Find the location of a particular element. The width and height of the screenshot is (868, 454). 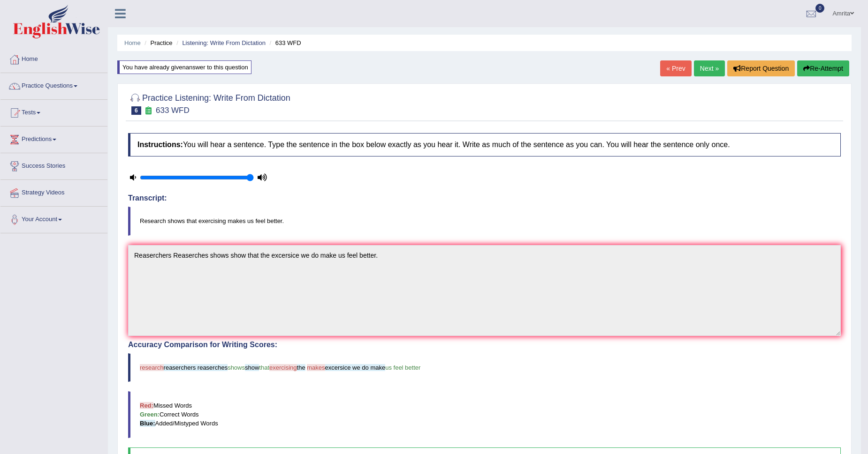

a: Tests is located at coordinates (54, 112).